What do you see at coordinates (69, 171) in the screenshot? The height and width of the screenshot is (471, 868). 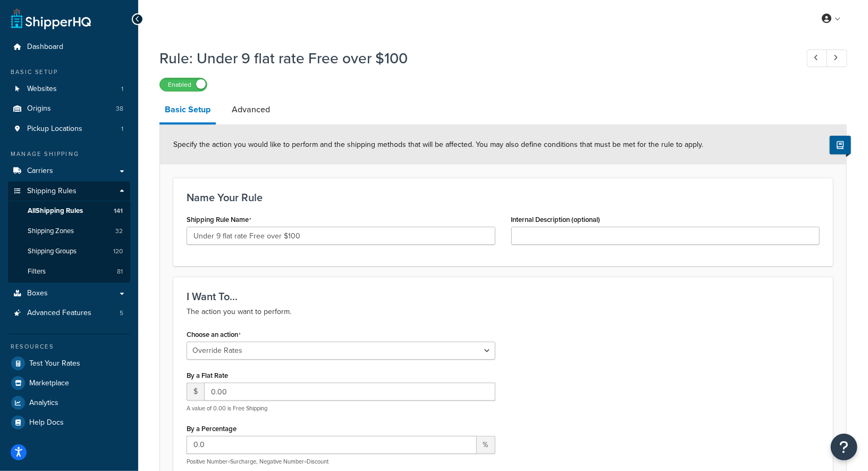 I see `li: Carriers` at bounding box center [69, 171].